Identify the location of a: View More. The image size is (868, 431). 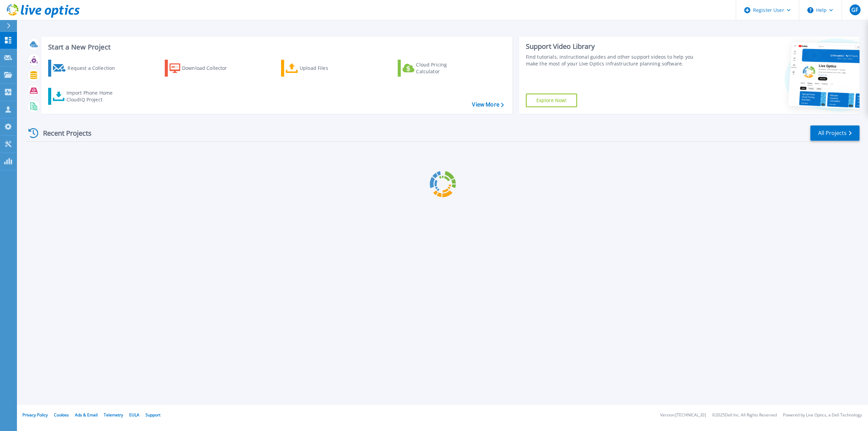
(488, 104).